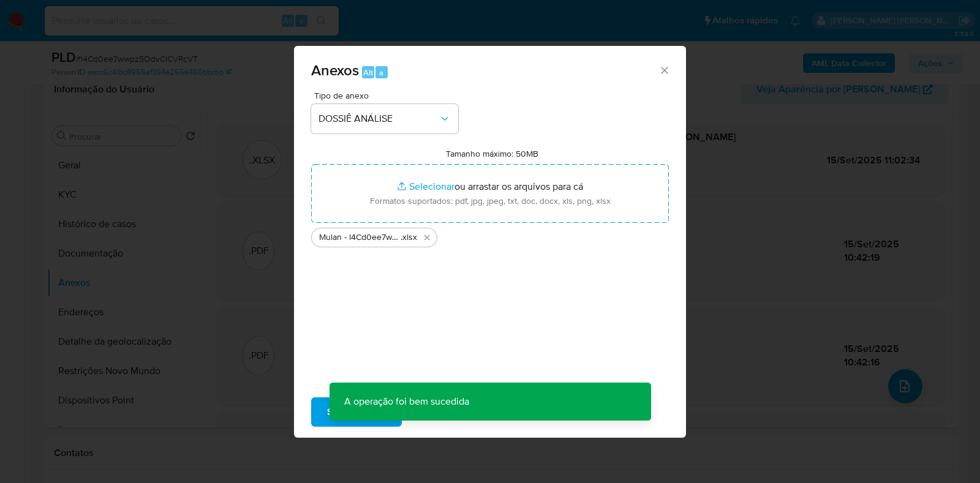 This screenshot has height=483, width=980. Describe the element at coordinates (356, 412) in the screenshot. I see `button: Subir arquivo` at that location.